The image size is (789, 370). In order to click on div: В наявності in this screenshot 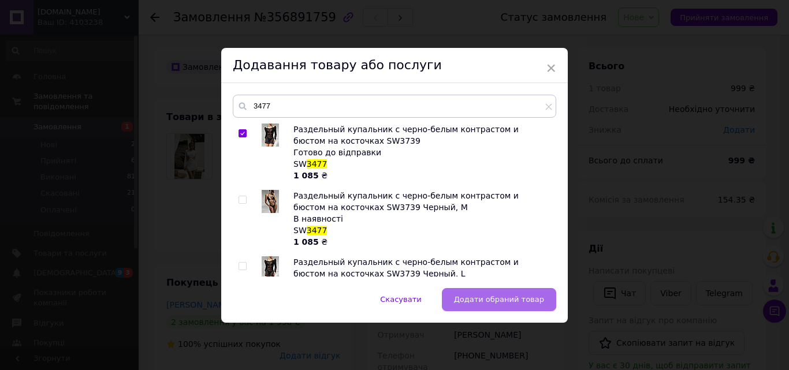, I will do `click(422, 219)`.